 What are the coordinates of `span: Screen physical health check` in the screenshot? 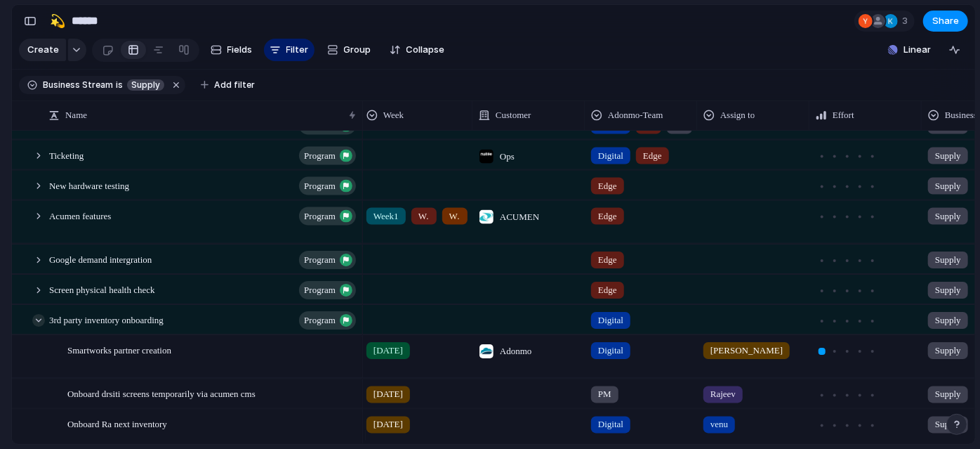 It's located at (102, 289).